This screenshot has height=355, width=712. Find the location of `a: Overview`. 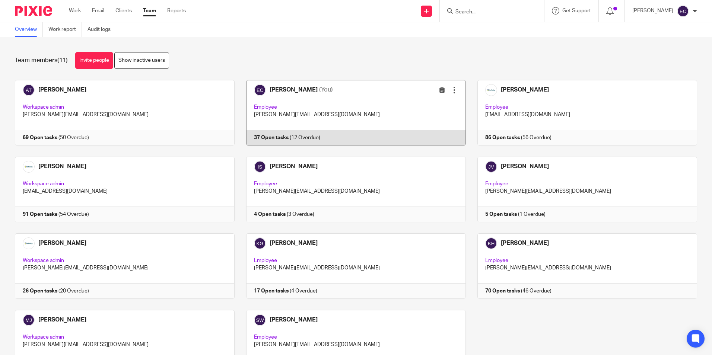

a: Overview is located at coordinates (29, 29).